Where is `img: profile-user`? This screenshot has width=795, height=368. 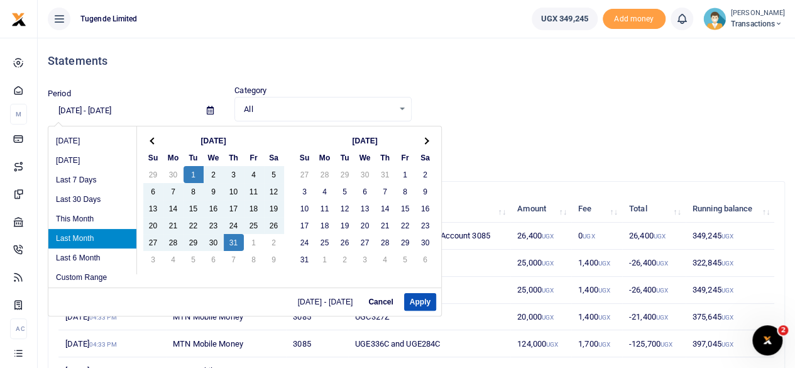 img: profile-user is located at coordinates (714, 19).